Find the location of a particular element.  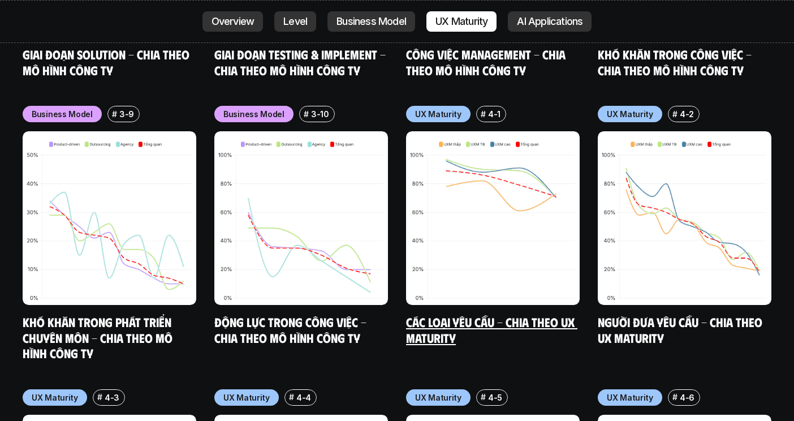

a: Level is located at coordinates (295, 21).